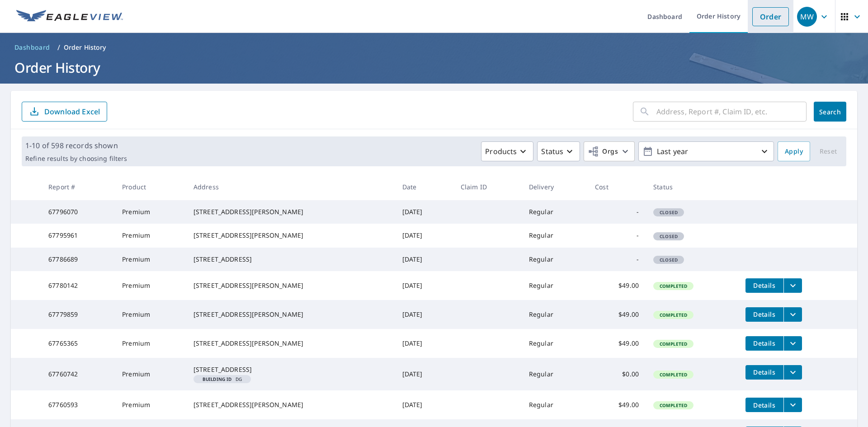  What do you see at coordinates (692, 186) in the screenshot?
I see `th: Status` at bounding box center [692, 186].